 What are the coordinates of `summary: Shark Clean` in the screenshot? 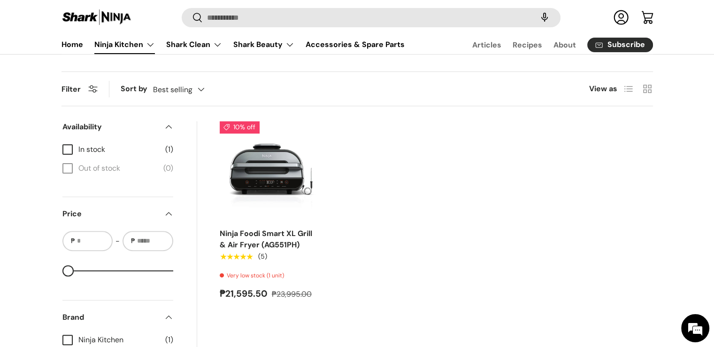 It's located at (194, 45).